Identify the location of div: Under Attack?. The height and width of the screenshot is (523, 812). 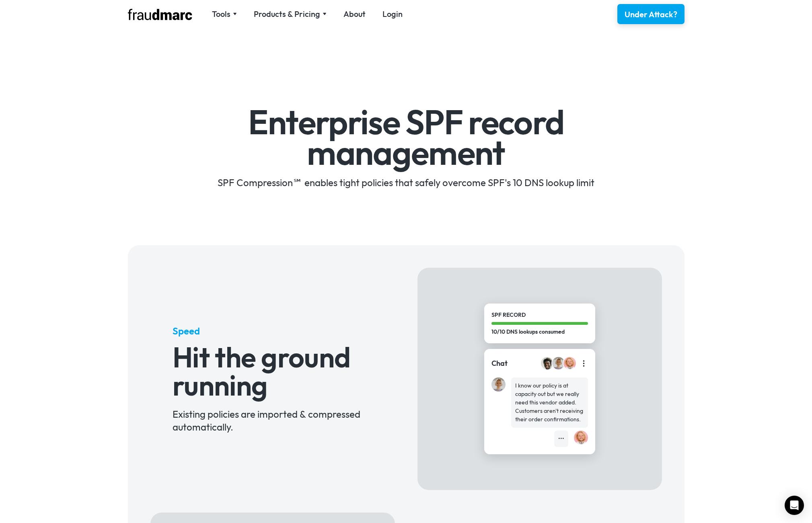
(651, 15).